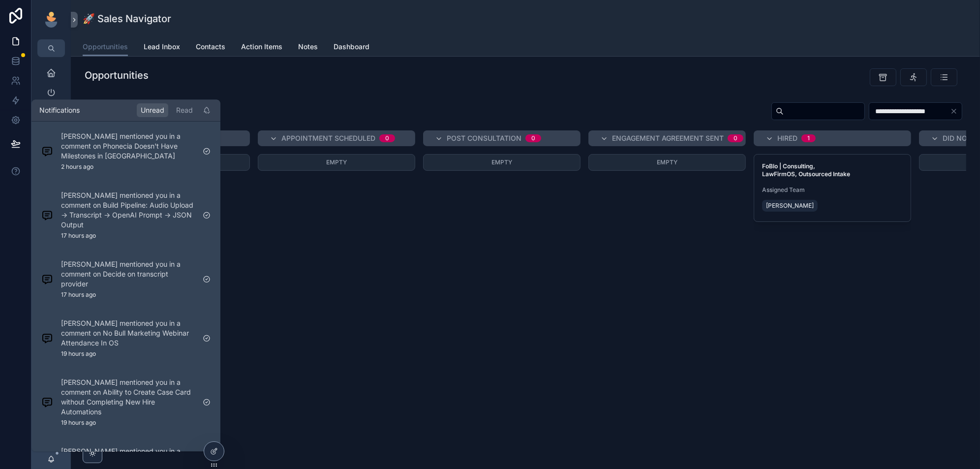 The width and height of the screenshot is (980, 469). What do you see at coordinates (328, 138) in the screenshot?
I see `span: Appointment Scheduled` at bounding box center [328, 138].